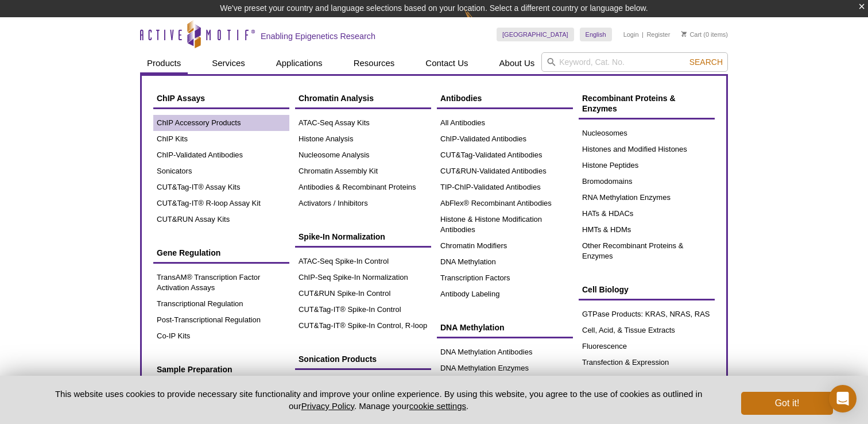  What do you see at coordinates (221, 171) in the screenshot?
I see `a: Sonicators` at bounding box center [221, 171].